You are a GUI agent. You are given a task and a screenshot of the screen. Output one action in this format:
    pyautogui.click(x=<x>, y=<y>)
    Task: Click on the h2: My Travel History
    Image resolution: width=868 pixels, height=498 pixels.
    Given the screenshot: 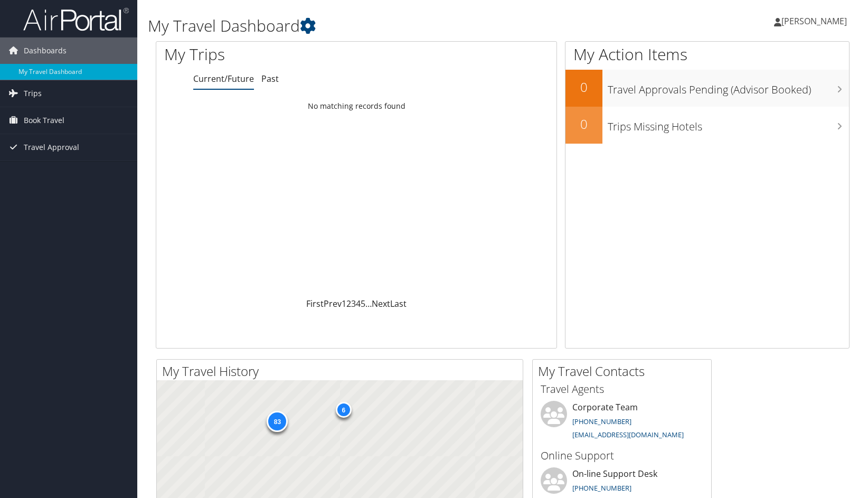 What is the action you would take?
    pyautogui.click(x=342, y=371)
    